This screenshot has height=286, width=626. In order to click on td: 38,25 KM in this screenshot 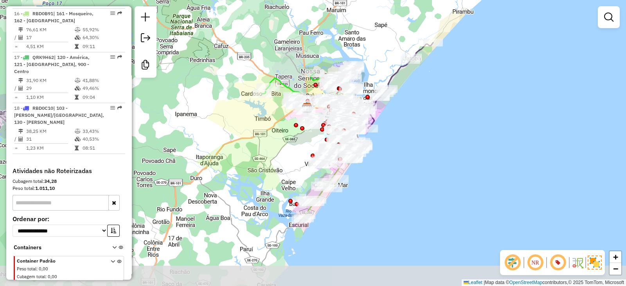, I will do `click(50, 131)`.